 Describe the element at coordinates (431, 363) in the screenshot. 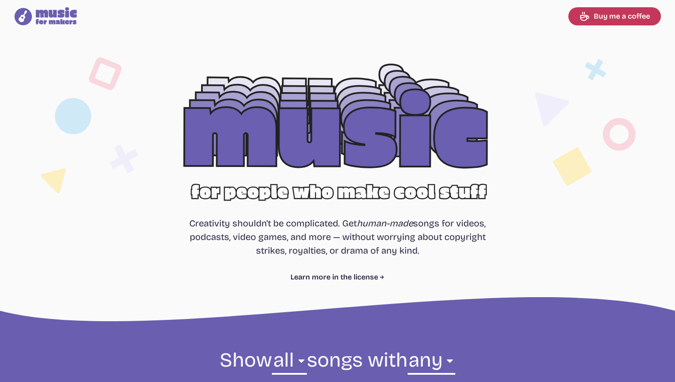

I see `select: vibe` at that location.